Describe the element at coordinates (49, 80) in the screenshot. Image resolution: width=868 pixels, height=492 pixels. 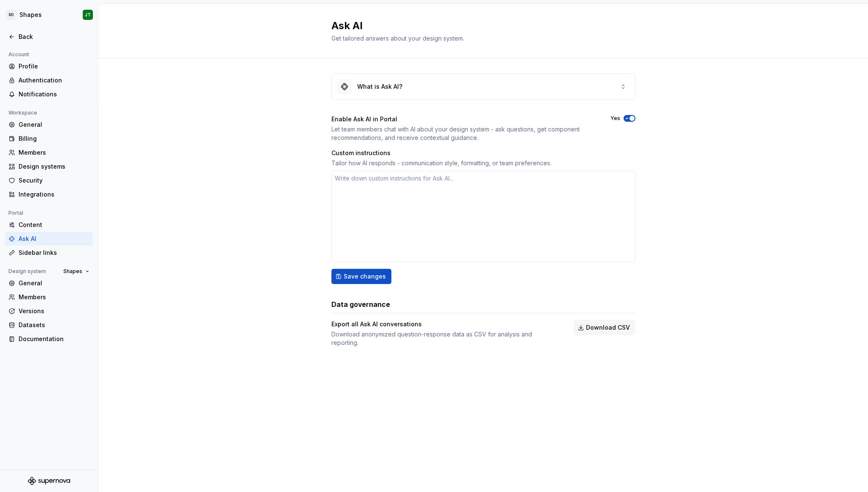
I see `a: Authentication` at that location.